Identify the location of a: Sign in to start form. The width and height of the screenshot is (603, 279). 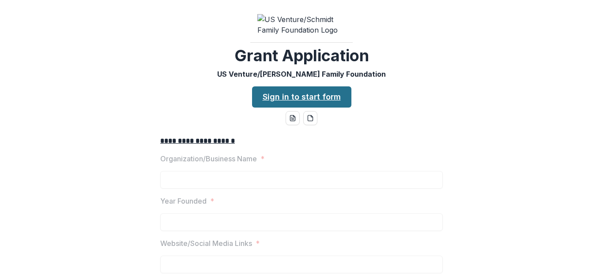
(302, 97).